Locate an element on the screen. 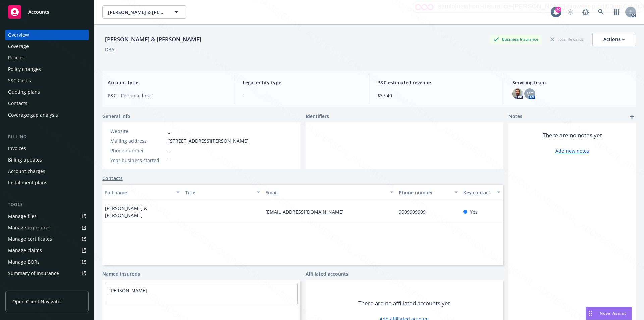 This screenshot has height=320, width=644. a: Quoting plans is located at coordinates (47, 92).